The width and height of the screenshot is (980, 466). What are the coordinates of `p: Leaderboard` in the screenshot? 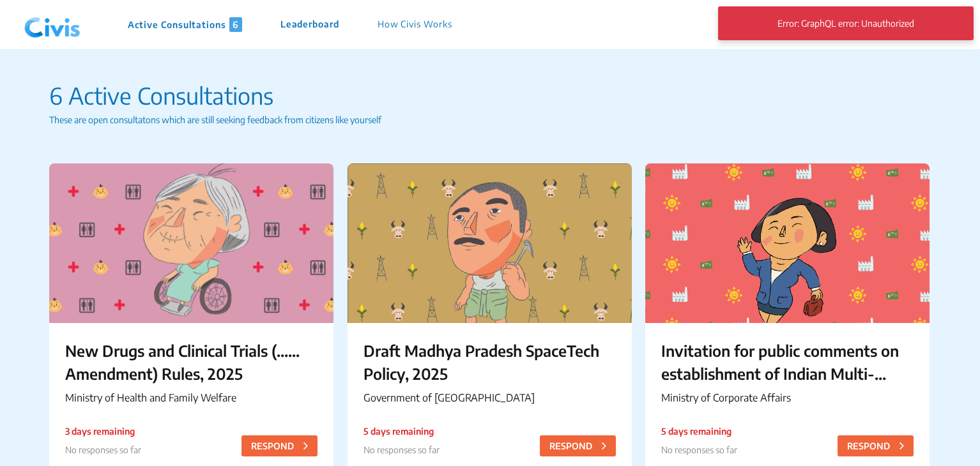 It's located at (310, 24).